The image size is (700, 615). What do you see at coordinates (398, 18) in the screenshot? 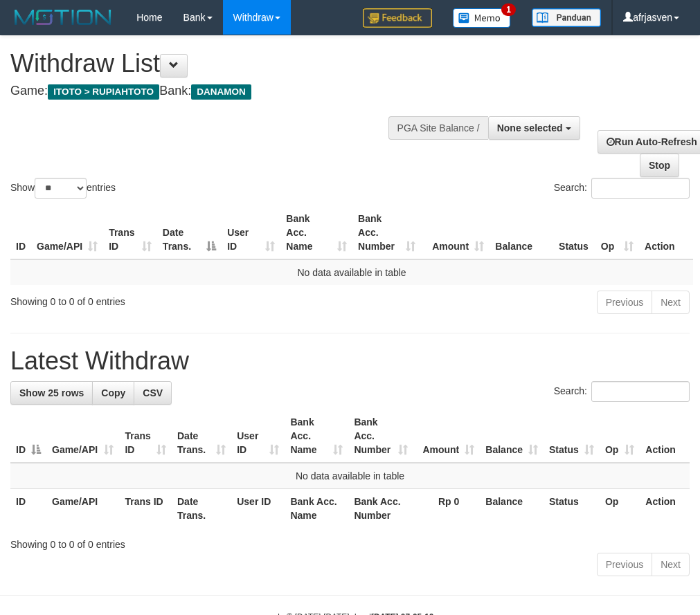
I see `img: Feedback.jpg` at bounding box center [398, 18].